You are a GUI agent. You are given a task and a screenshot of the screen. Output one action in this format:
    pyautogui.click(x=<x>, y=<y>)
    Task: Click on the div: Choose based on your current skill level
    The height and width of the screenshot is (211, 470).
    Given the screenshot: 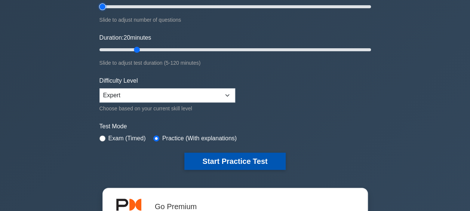 What is the action you would take?
    pyautogui.click(x=167, y=108)
    